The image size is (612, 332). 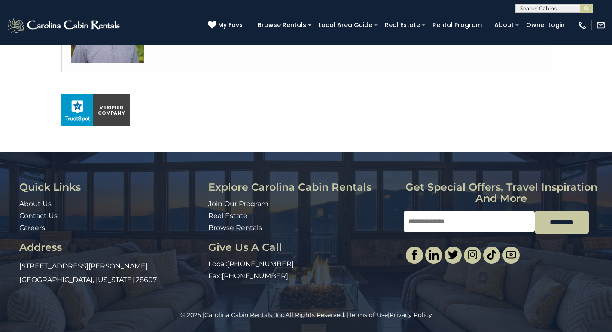 I want to click on p: Fax:, so click(x=303, y=276).